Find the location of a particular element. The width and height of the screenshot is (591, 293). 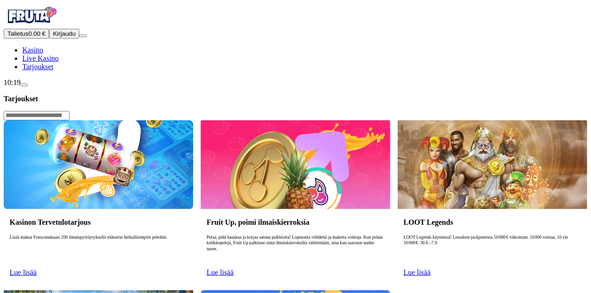

a: Fruta is located at coordinates (32, 24).